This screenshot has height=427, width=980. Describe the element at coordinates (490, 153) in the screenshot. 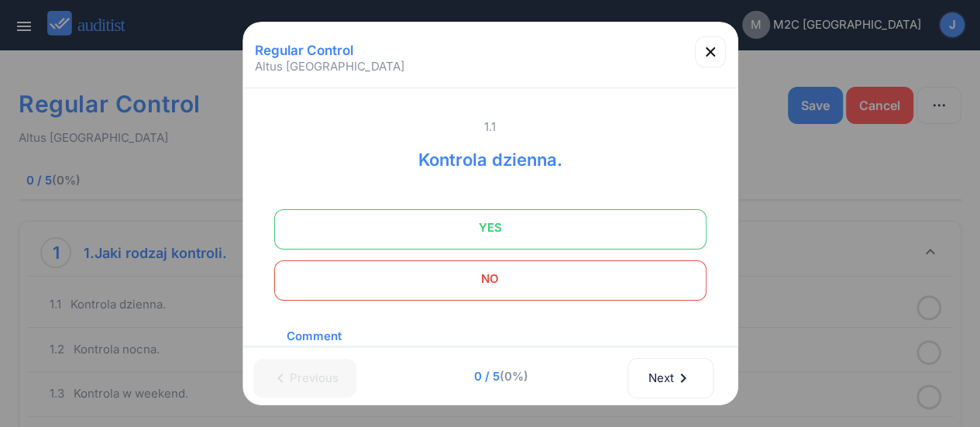

I see `div: Kontrola dzienna.` at that location.